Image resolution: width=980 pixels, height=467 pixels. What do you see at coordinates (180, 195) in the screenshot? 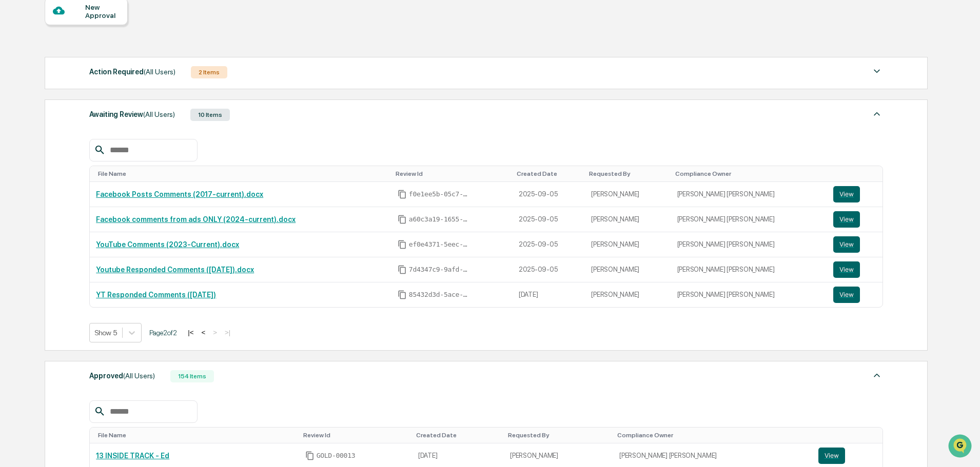
I see `a: Facebook Posts Comments (2017-current).docx` at bounding box center [180, 195].